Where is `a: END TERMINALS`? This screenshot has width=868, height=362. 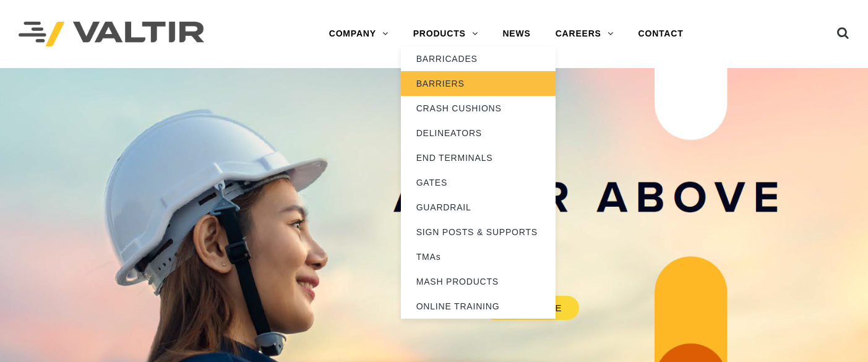
a: END TERMINALS is located at coordinates (479, 158).